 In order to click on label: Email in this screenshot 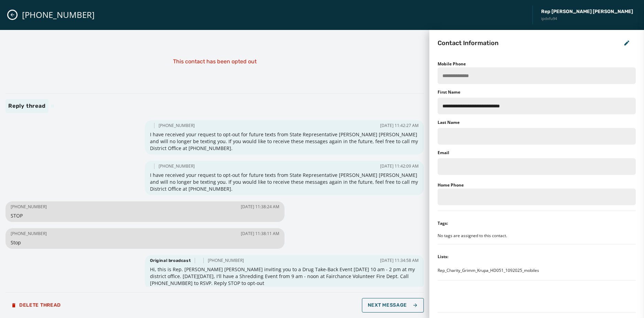, I will do `click(444, 153)`.